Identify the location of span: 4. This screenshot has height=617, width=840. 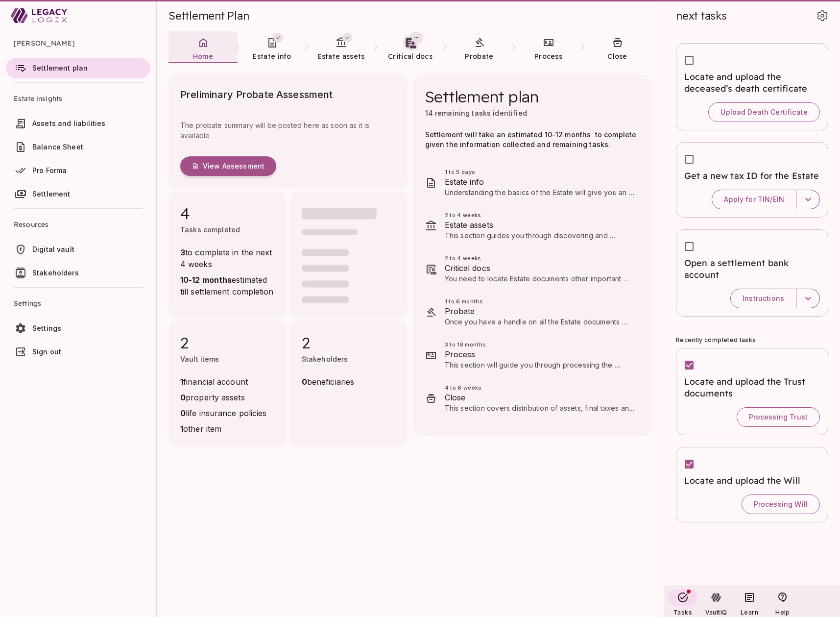
(227, 213).